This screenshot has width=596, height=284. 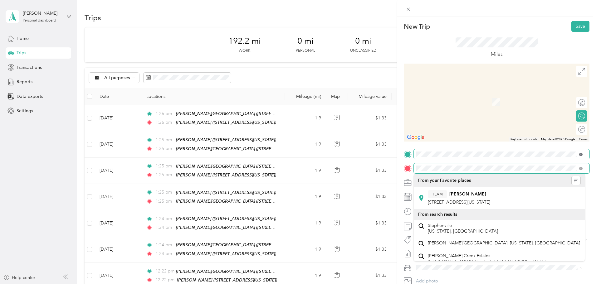 What do you see at coordinates (497, 54) in the screenshot?
I see `p: Miles` at bounding box center [497, 54].